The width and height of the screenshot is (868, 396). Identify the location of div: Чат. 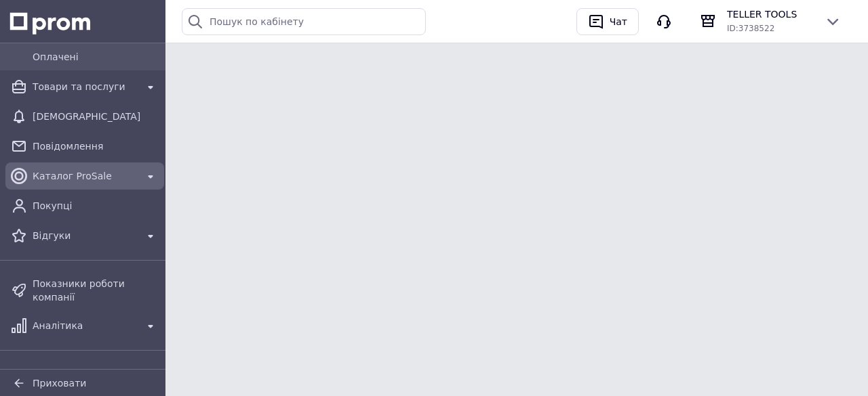
(618, 22).